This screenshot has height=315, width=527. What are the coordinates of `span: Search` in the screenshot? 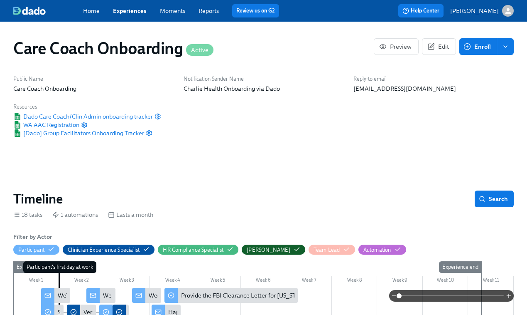 It's located at (494, 199).